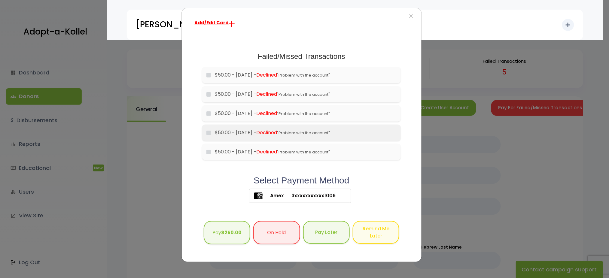 The width and height of the screenshot is (609, 278). Describe the element at coordinates (215, 23) in the screenshot. I see `a: Add/Edit Card` at that location.